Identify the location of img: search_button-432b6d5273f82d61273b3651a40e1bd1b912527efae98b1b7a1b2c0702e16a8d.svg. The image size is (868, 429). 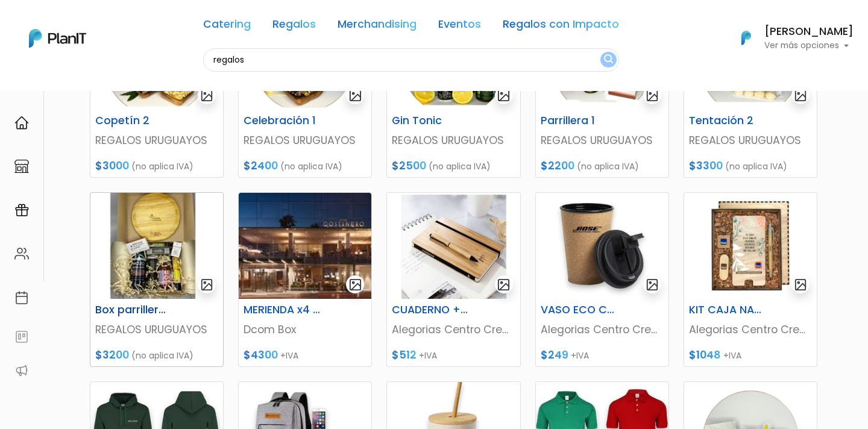
(608, 60).